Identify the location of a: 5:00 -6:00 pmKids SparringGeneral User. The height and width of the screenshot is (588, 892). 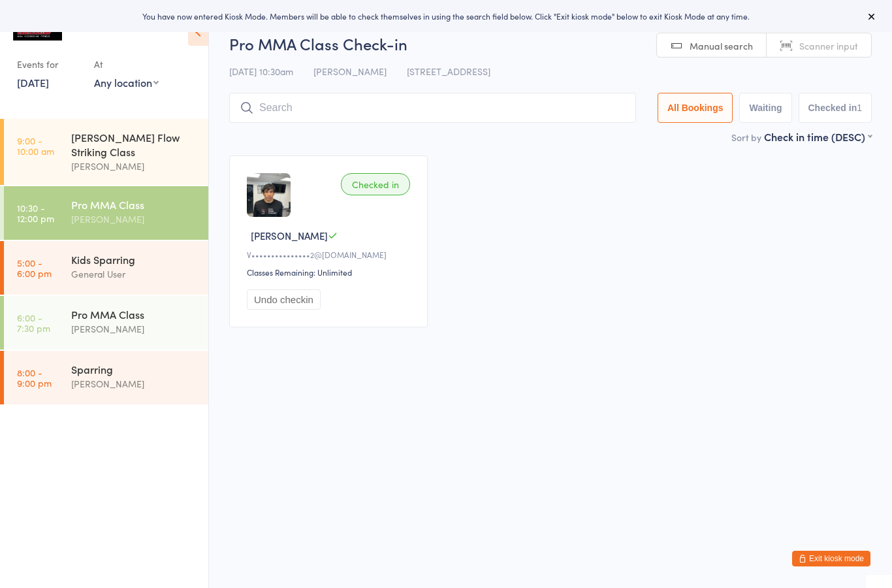
(106, 268).